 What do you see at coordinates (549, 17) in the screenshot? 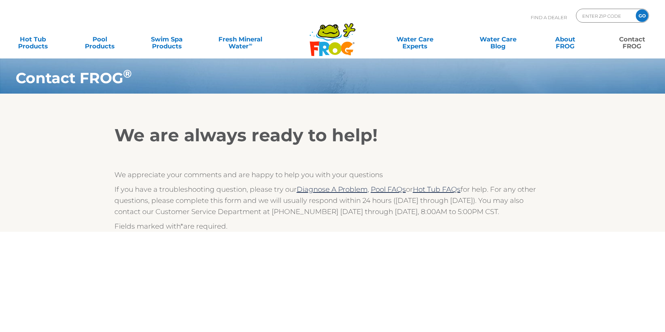
I see `p: Find A Dealer` at bounding box center [549, 17].